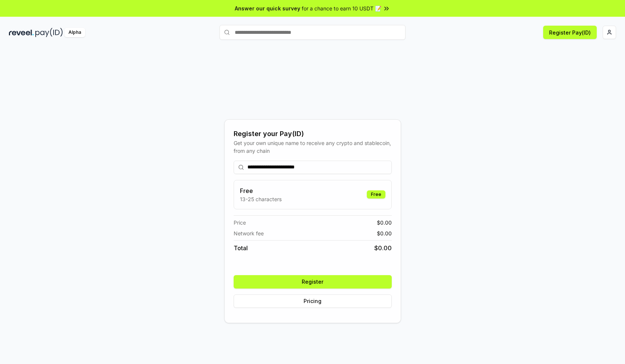 This screenshot has width=625, height=364. I want to click on div: Alpha, so click(75, 33).